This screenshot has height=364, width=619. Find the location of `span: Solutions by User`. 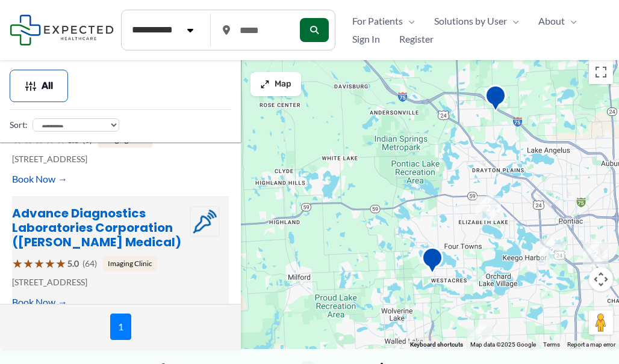

span: Solutions by User is located at coordinates (470, 21).